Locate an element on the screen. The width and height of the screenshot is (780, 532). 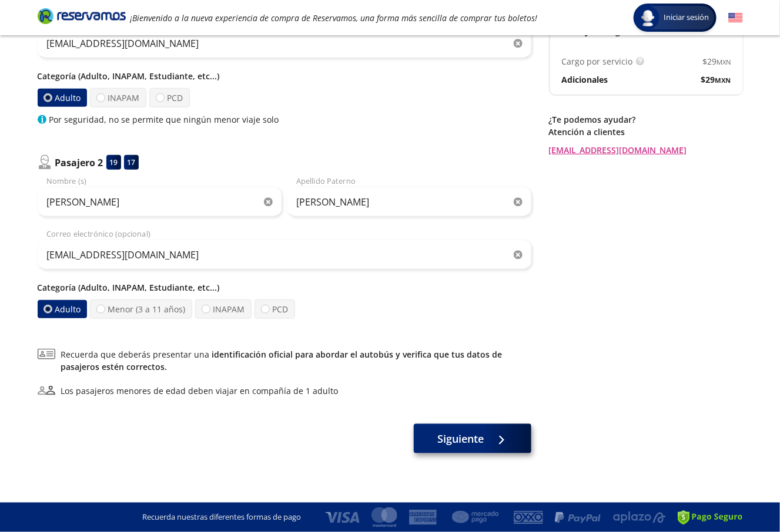
p: Atención a clientes is located at coordinates (646, 132).